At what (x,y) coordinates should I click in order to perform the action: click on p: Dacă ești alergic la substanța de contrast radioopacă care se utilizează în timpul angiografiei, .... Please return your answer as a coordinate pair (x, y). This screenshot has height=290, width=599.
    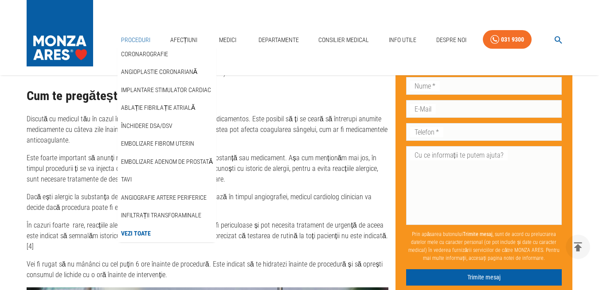
    Looking at the image, I should click on (208, 203).